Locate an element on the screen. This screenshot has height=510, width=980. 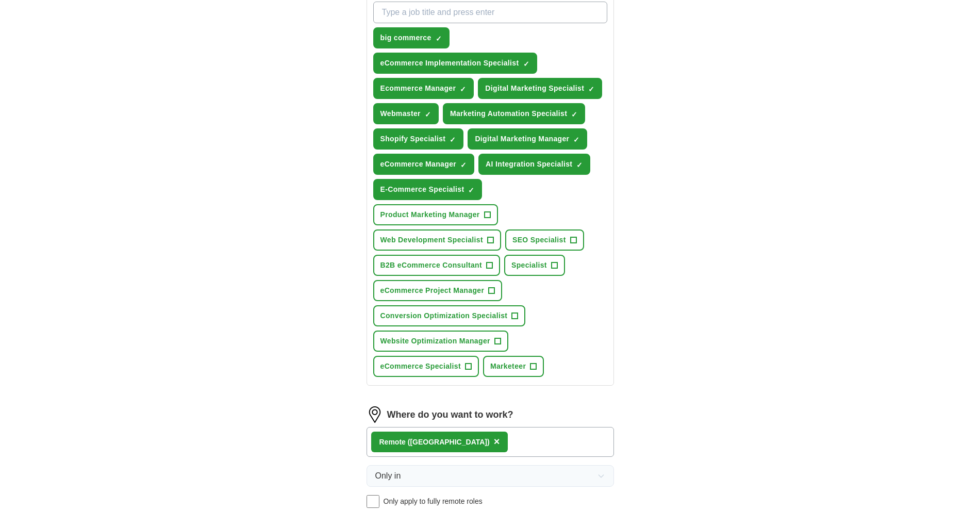
span: Shopify Specialist is located at coordinates (413, 139).